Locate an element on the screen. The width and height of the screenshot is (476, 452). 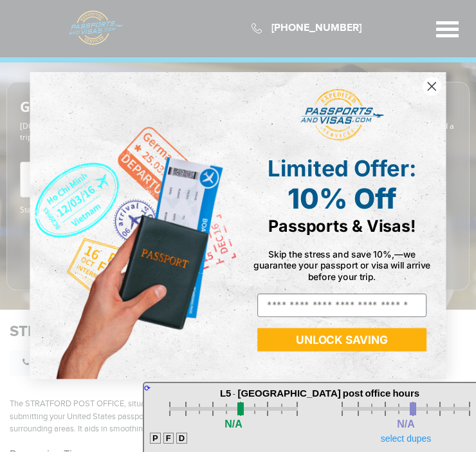
button: UNLOCK SAVING is located at coordinates (342, 340).